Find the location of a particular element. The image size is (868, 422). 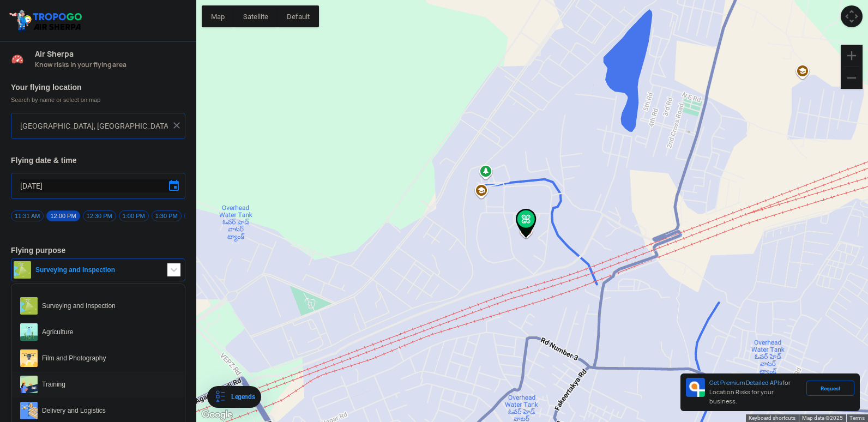

span: 1:30 PM is located at coordinates (167, 216).